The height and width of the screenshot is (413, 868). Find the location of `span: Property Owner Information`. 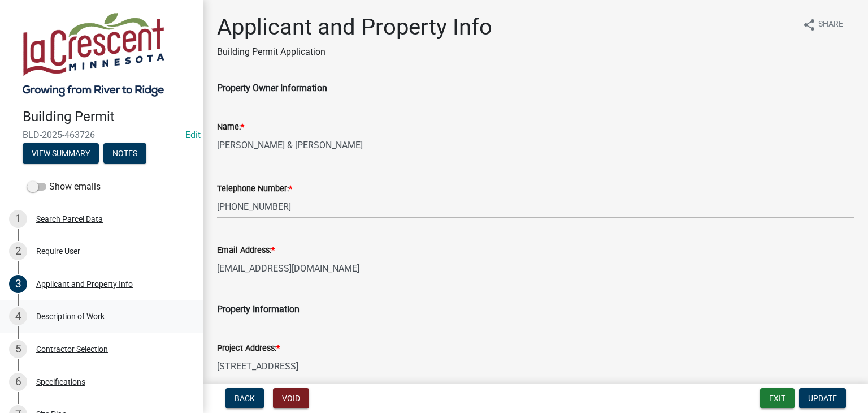

span: Property Owner Information is located at coordinates (272, 87).